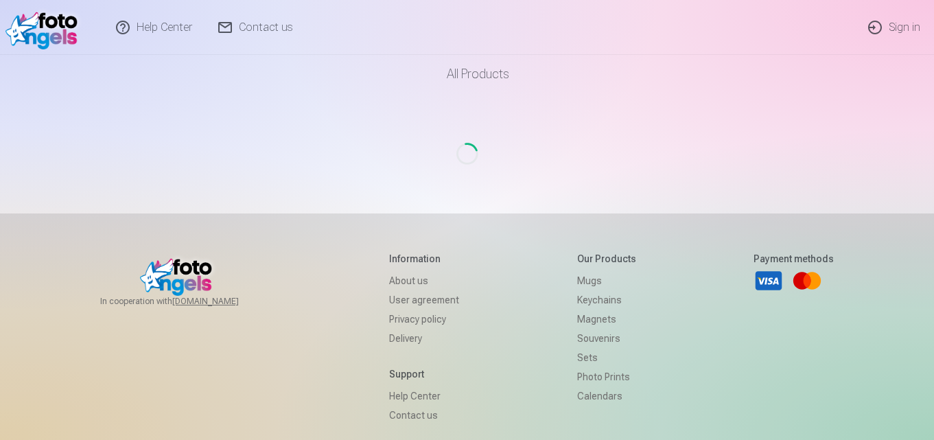 This screenshot has width=934, height=440. I want to click on h5: Information, so click(424, 259).